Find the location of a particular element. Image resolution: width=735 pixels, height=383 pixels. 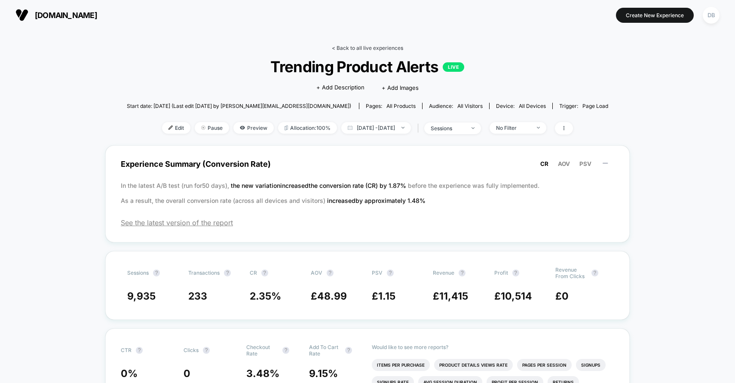

div: Audience: is located at coordinates (455, 106).